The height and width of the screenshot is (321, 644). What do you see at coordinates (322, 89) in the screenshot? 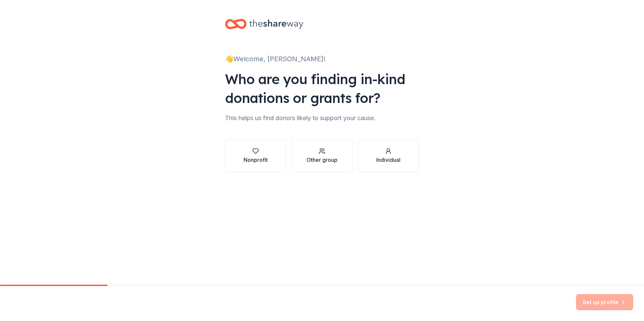
I see `div: Who are you finding in-kind donations or grants for?` at bounding box center [322, 89].